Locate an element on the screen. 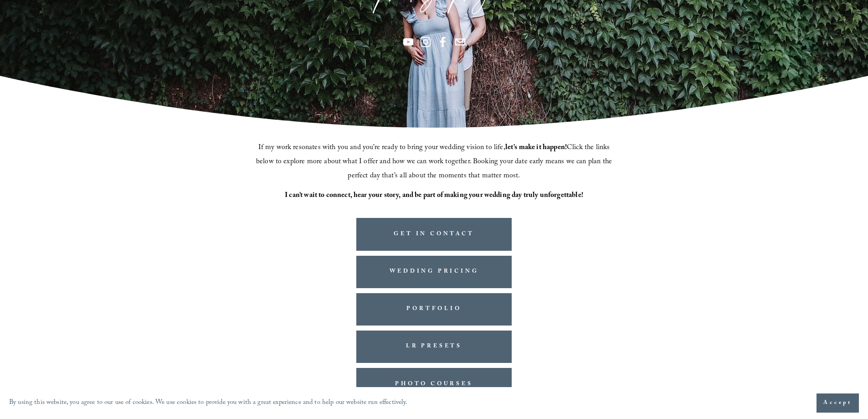  strong: let’s make it happen! is located at coordinates (536, 148).